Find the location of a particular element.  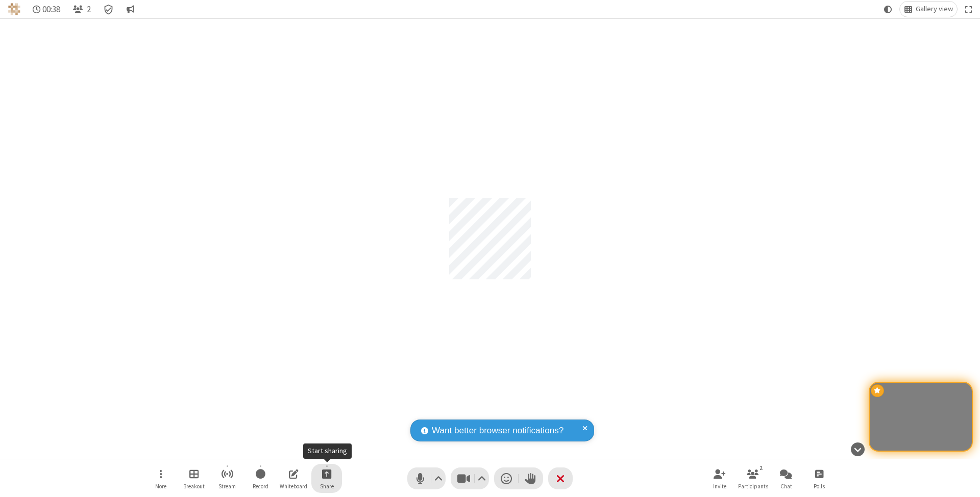

button: Video setting is located at coordinates (482, 478).